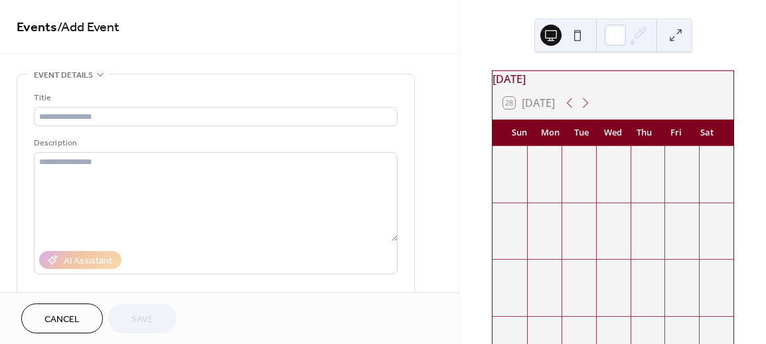  Describe the element at coordinates (88, 27) in the screenshot. I see `span: / Add Event` at that location.